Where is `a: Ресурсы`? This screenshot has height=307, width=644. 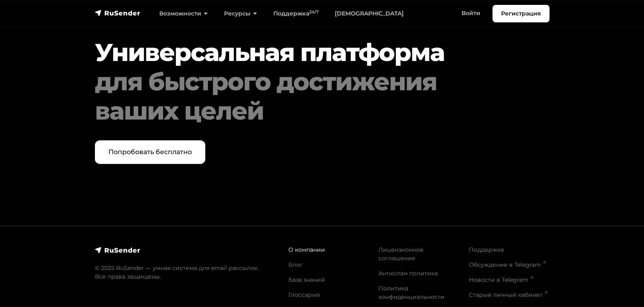 a: Ресурсы is located at coordinates (241, 14).